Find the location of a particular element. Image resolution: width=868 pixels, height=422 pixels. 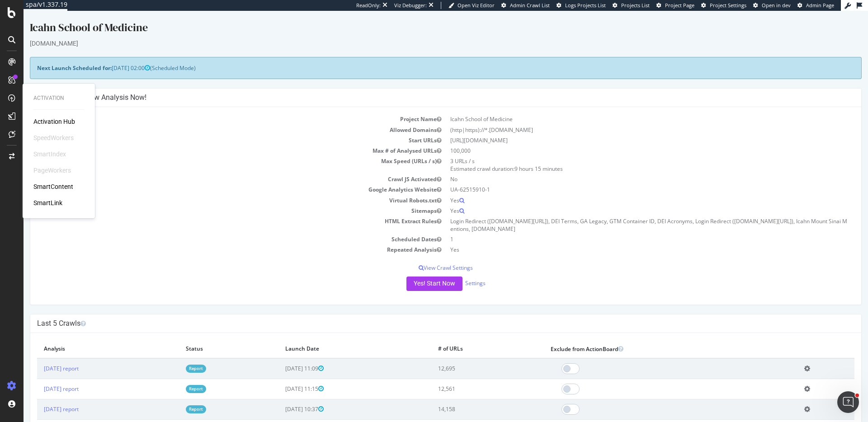

td: Icahn School of Medicine is located at coordinates (627, 108).